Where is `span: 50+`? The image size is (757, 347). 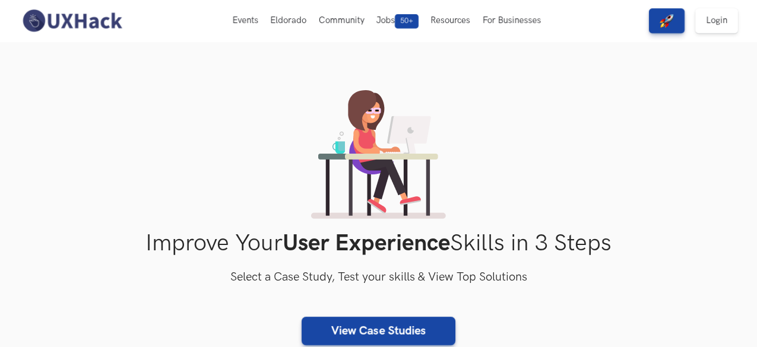
span: 50+ is located at coordinates (407, 21).